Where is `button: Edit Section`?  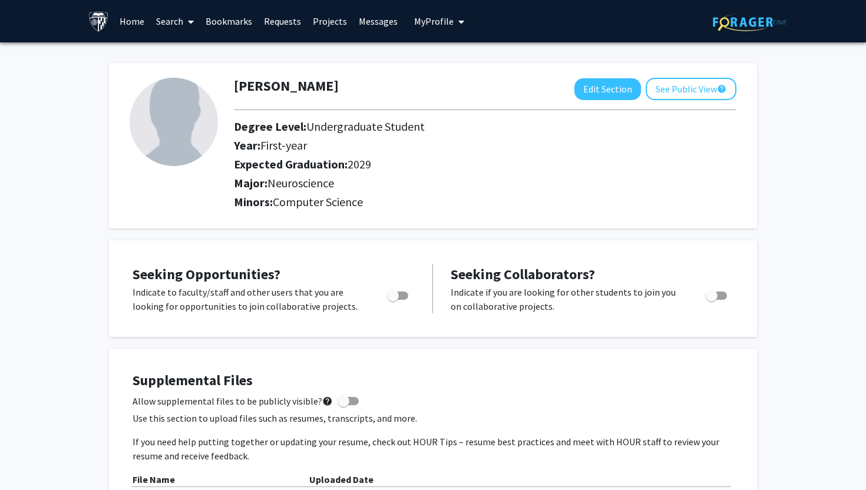
button: Edit Section is located at coordinates (608, 89).